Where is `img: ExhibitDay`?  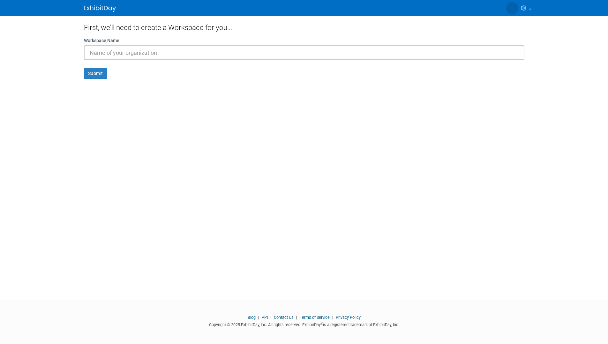 img: ExhibitDay is located at coordinates (100, 9).